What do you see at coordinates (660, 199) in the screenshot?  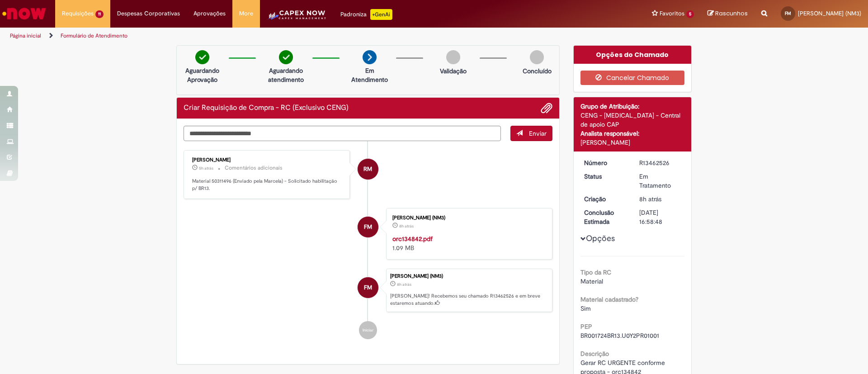 I see `div: 29/08/2025 13:58:44` at bounding box center [660, 199].